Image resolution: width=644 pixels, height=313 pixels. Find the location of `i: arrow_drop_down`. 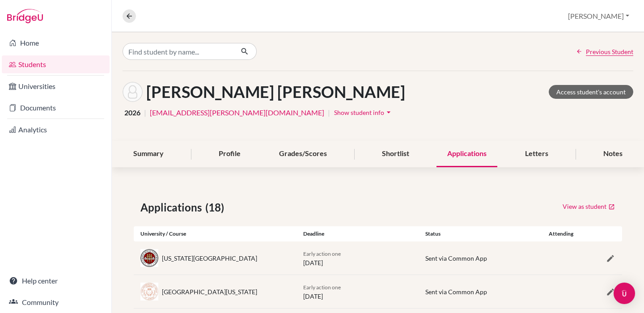

i: arrow_drop_down is located at coordinates (389, 112).